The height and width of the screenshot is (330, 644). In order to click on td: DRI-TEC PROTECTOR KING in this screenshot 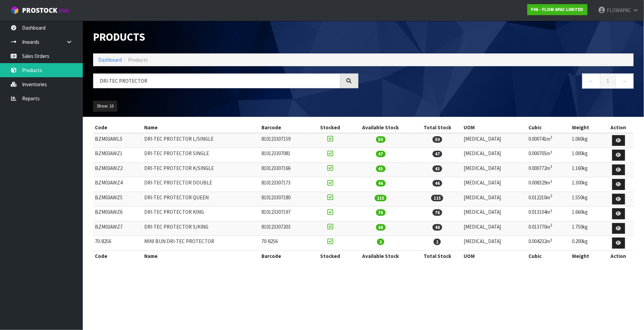, I will do `click(201, 214)`.